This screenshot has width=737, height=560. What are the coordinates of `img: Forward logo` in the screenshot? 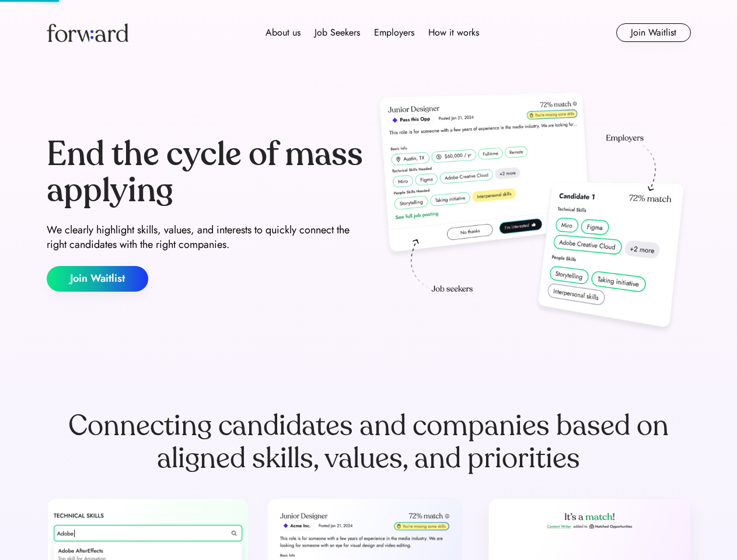 It's located at (87, 32).